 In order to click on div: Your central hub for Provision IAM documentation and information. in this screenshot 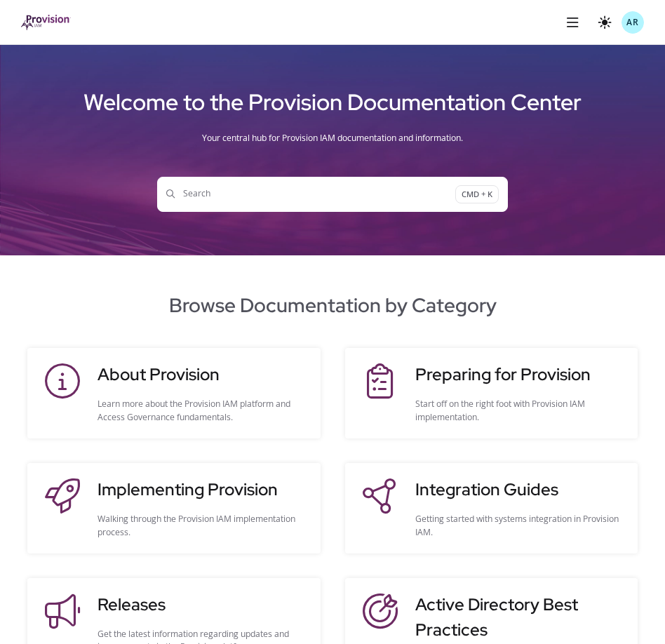, I will do `click(332, 138)`.